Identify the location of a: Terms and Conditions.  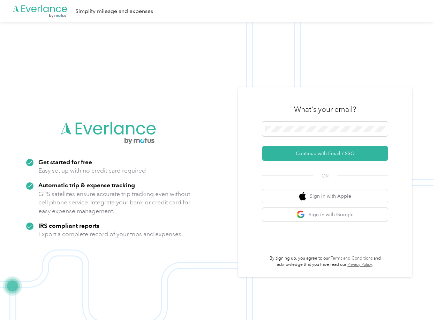
(352, 258).